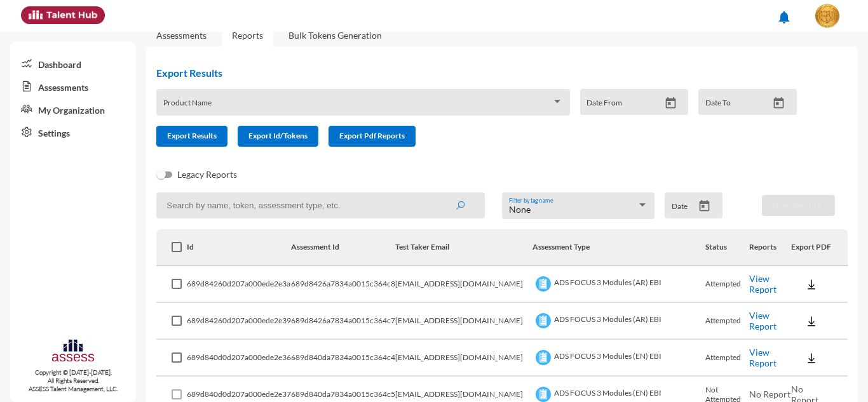  Describe the element at coordinates (278, 136) in the screenshot. I see `button: Export Id/Tokens` at that location.